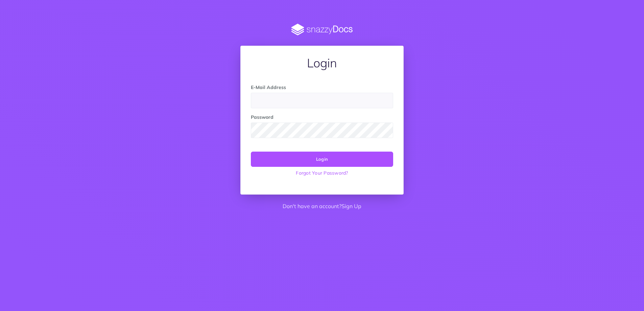 This screenshot has height=311, width=644. What do you see at coordinates (262, 117) in the screenshot?
I see `label: Password` at bounding box center [262, 117].